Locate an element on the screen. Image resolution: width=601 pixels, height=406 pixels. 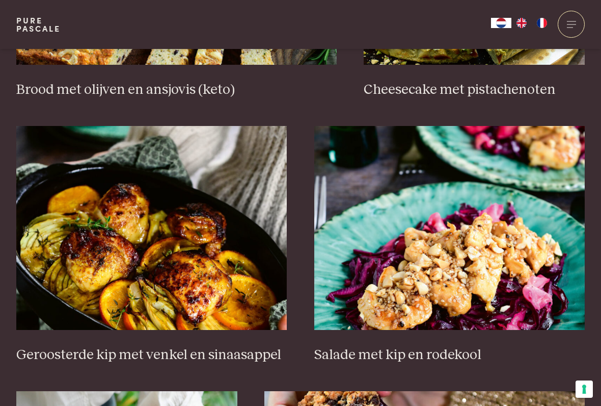
img: Geroosterde kip met venkel en sinaasappel is located at coordinates (152, 228).